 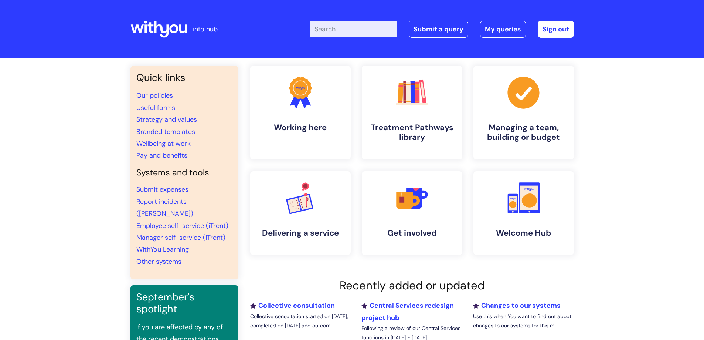 What do you see at coordinates (205, 29) in the screenshot?
I see `p: info hub` at bounding box center [205, 29].